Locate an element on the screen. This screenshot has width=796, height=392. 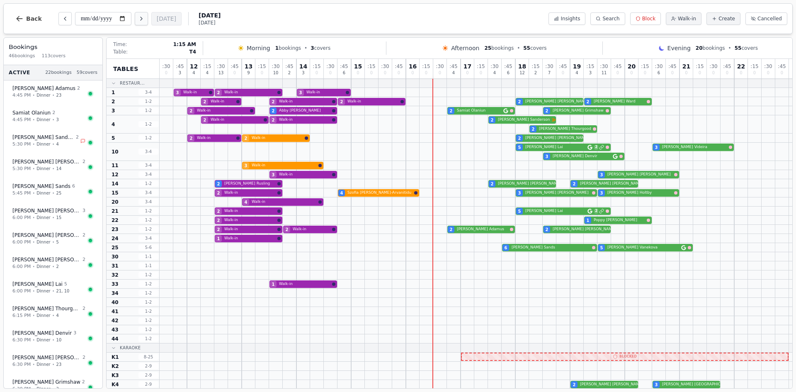
span: Insights is located at coordinates (570, 19).